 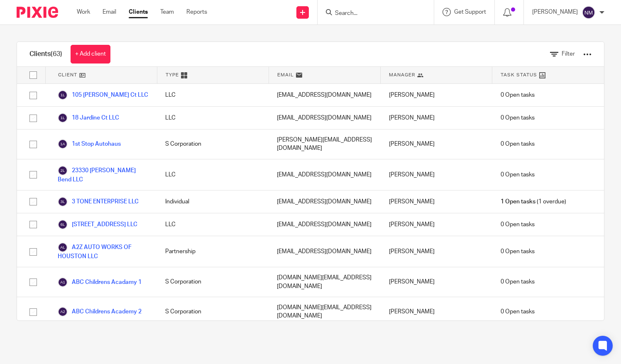 I want to click on a: Clients, so click(x=138, y=12).